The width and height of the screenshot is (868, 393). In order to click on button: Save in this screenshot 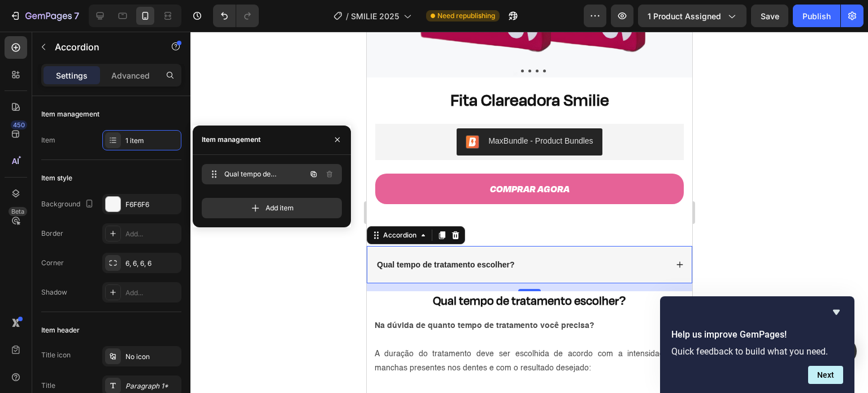, I will do `click(770, 16)`.